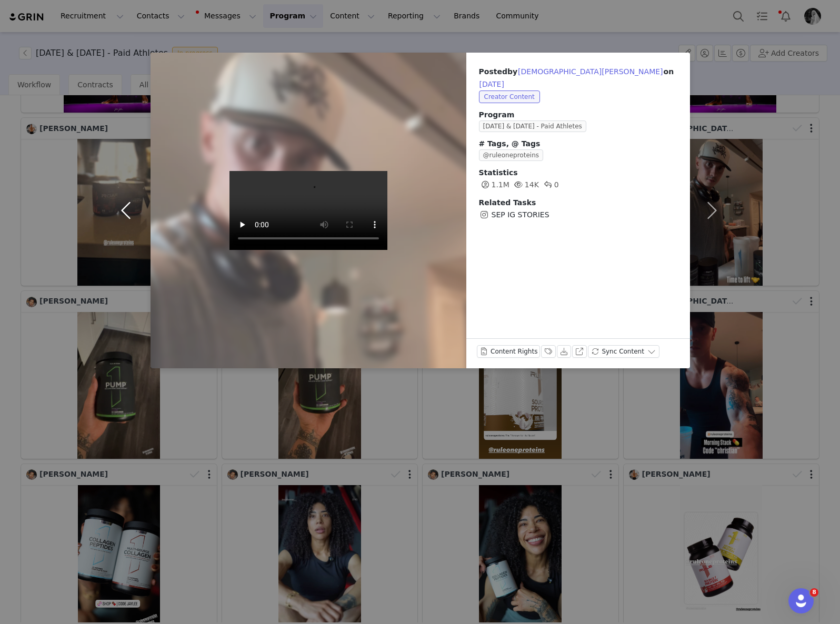  I want to click on button: Content Rights, so click(508, 351).